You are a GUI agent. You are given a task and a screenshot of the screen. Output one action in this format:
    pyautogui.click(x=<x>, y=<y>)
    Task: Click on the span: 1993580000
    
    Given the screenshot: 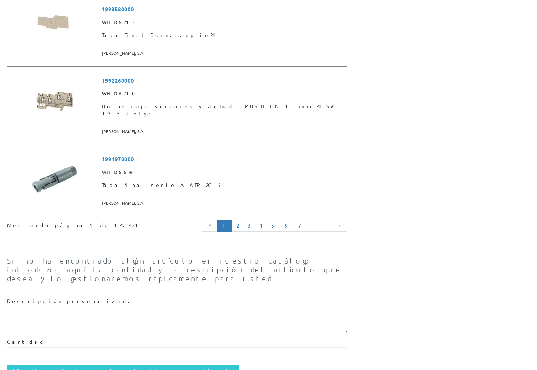 What is the action you would take?
    pyautogui.click(x=223, y=9)
    